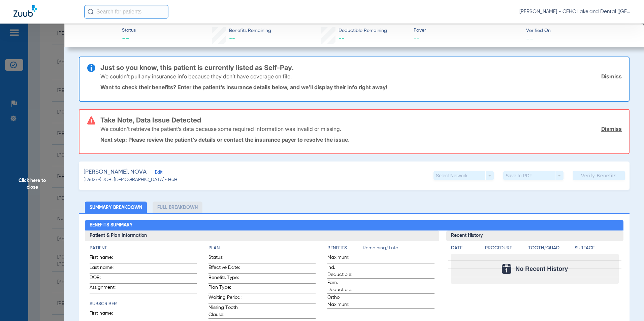  I want to click on h3: Patient & Plan Information, so click(262, 236).